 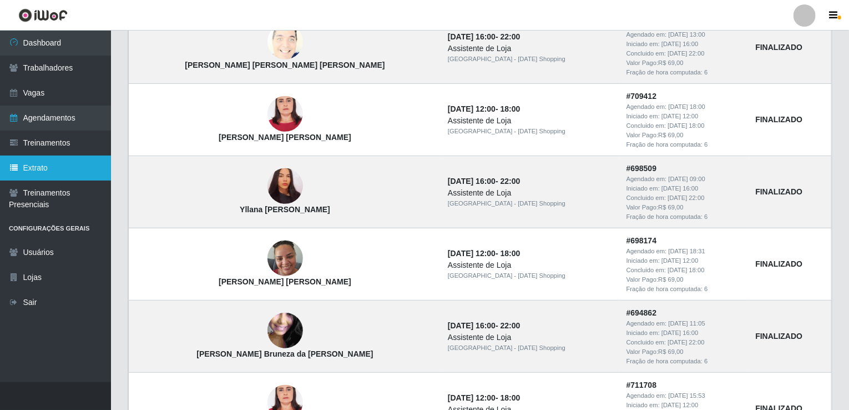 I want to click on img: Yllana Brenda de Matos, so click(x=285, y=186).